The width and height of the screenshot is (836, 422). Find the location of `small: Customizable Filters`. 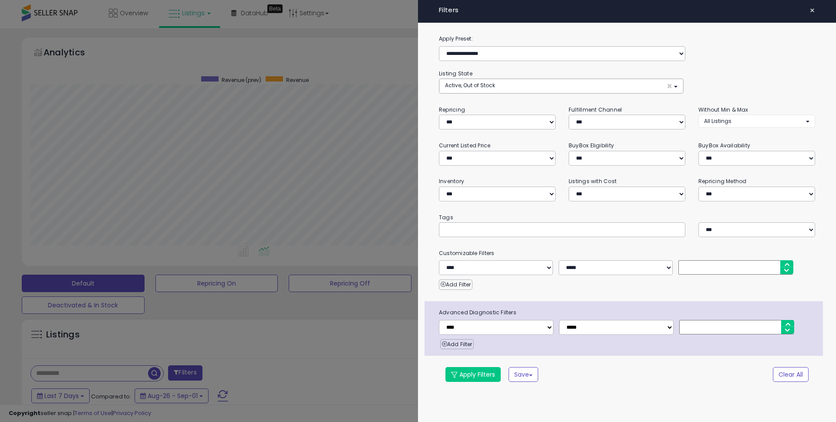

small: Customizable Filters is located at coordinates (627, 253).